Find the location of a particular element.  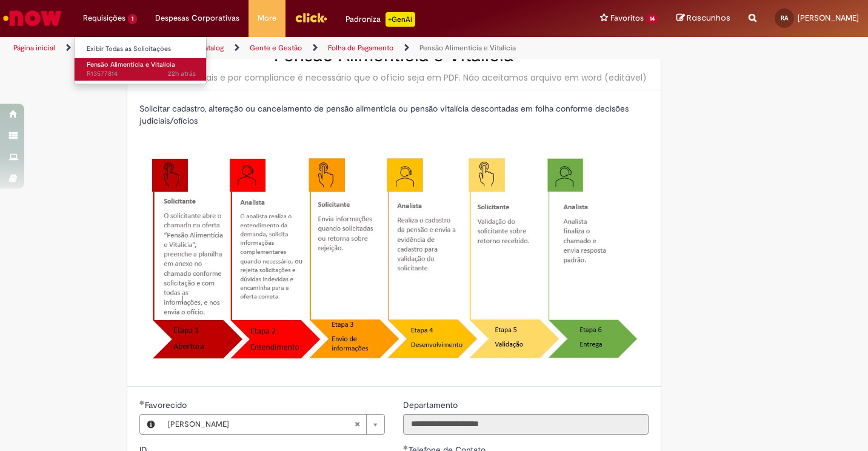

button: Favorecido, Visualizar este registro Renata Guedes Alcoforado is located at coordinates (151, 425).